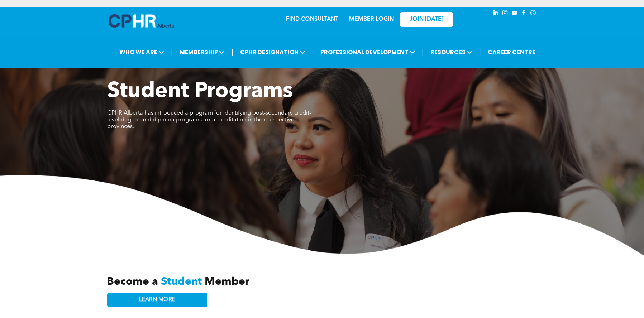  Describe the element at coordinates (157, 300) in the screenshot. I see `a: LEARN MORE` at that location.